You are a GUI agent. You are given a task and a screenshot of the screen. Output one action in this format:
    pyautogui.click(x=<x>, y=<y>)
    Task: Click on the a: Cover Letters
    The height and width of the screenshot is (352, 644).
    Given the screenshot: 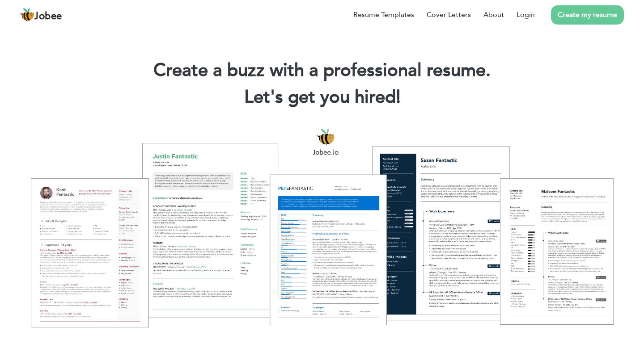 What is the action you would take?
    pyautogui.click(x=449, y=15)
    